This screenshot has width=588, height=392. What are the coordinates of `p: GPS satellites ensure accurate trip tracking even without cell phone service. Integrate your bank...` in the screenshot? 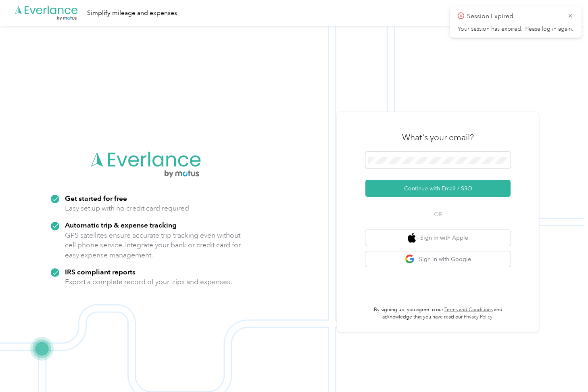 It's located at (152, 245).